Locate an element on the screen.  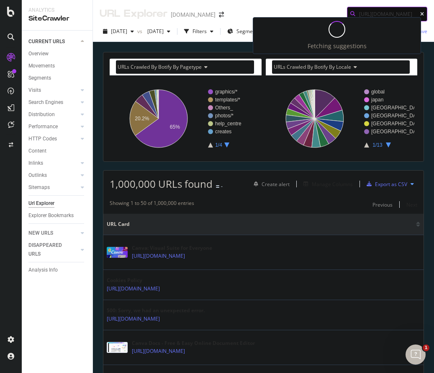
div: Visits is located at coordinates (35, 90).